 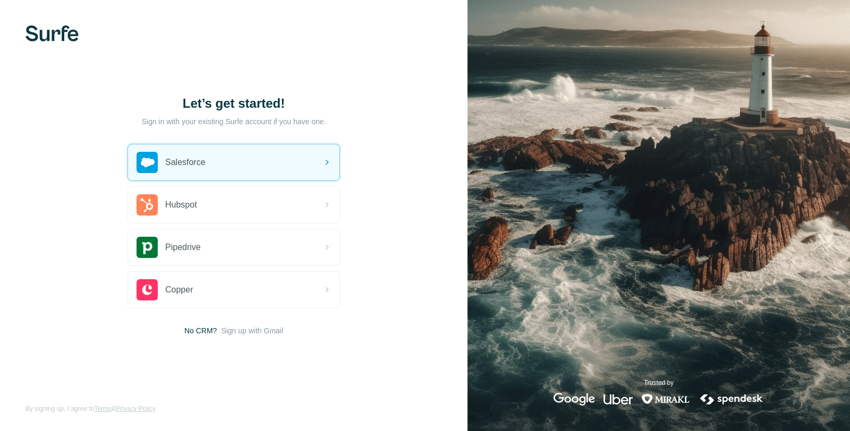 What do you see at coordinates (659, 383) in the screenshot?
I see `p: Trusted by` at bounding box center [659, 383].